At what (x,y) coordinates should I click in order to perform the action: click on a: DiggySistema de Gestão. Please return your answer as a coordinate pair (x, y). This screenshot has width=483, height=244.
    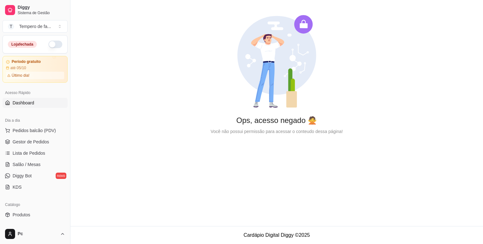
    Looking at the image, I should click on (35, 10).